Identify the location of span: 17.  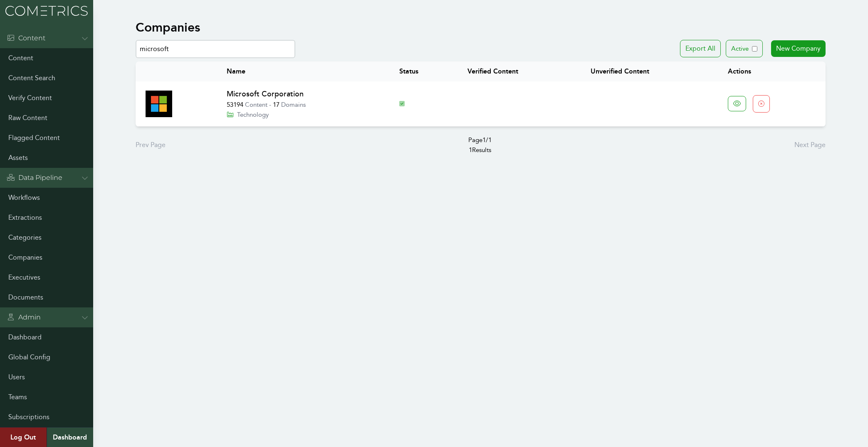
(276, 105).